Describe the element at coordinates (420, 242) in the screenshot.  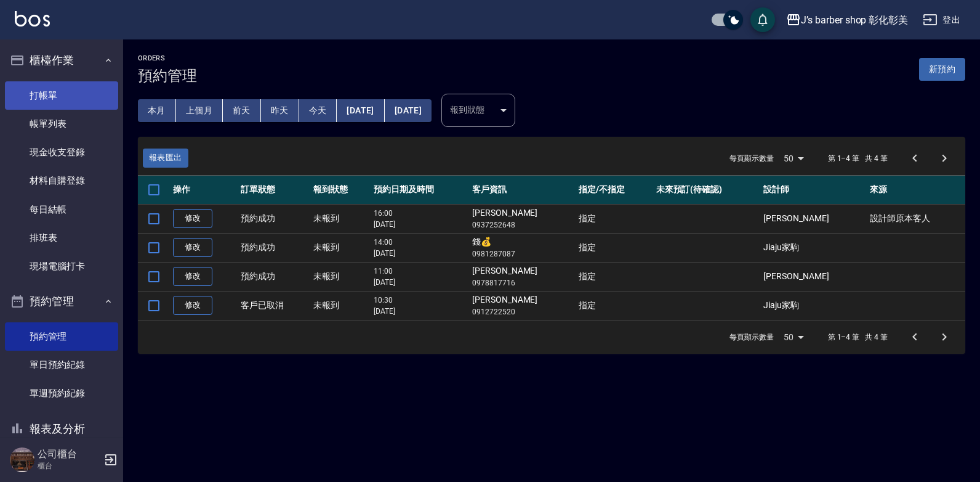
I see `p: 14:00` at that location.